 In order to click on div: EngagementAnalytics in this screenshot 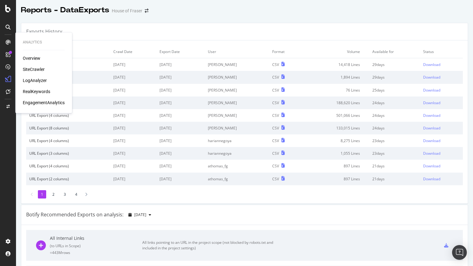, I will do `click(44, 103)`.